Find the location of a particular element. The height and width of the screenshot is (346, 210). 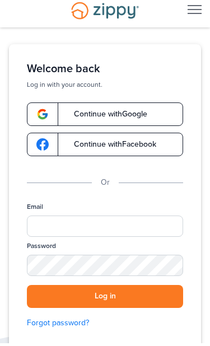

h1: Welcome back is located at coordinates (105, 72).